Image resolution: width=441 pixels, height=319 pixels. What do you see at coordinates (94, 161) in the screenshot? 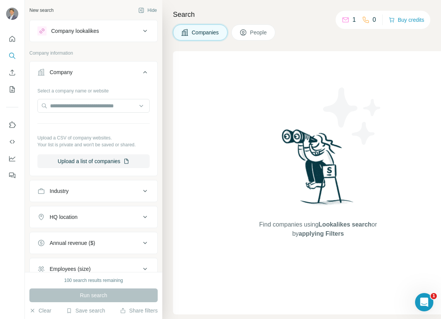
I see `button: Upload a list of companies` at bounding box center [94, 161].